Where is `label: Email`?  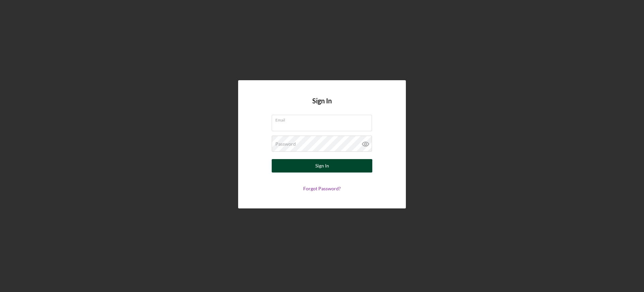
label: Email is located at coordinates (323, 119).